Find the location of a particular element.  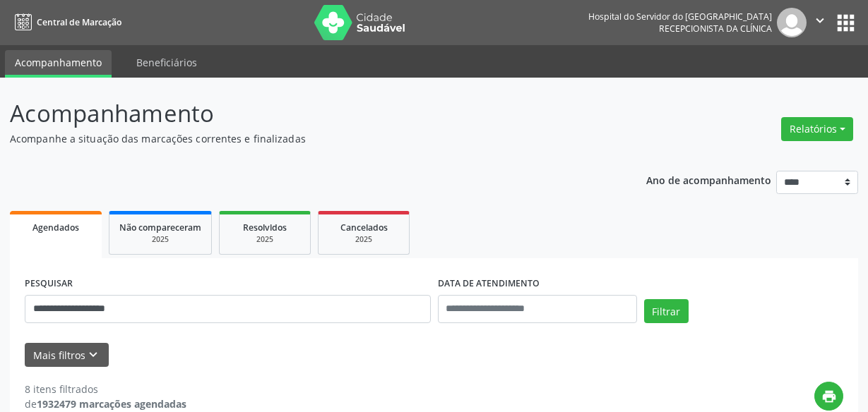

p: Ano de acompanhamento is located at coordinates (708, 179).